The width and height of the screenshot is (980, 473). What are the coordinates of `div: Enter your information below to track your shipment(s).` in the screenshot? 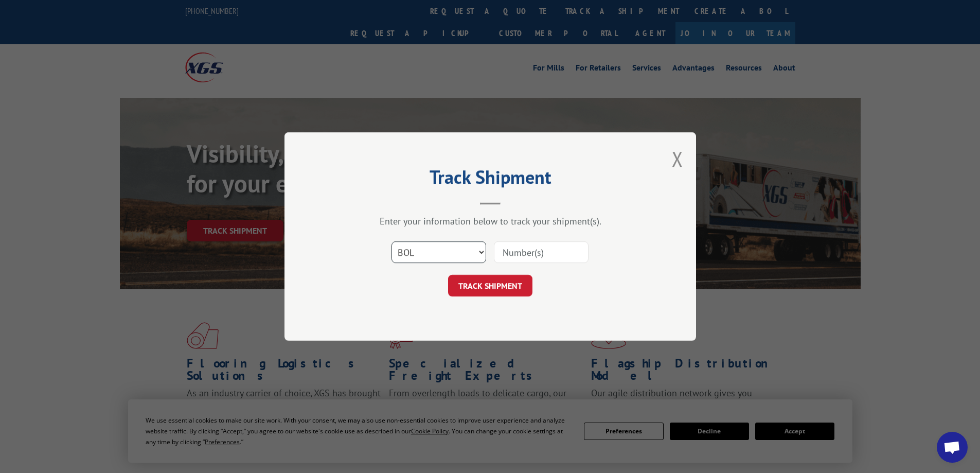 It's located at (490, 221).